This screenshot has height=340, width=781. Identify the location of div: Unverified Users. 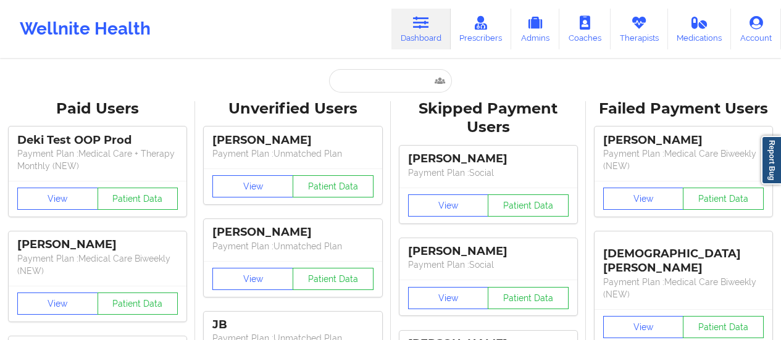
(293, 109).